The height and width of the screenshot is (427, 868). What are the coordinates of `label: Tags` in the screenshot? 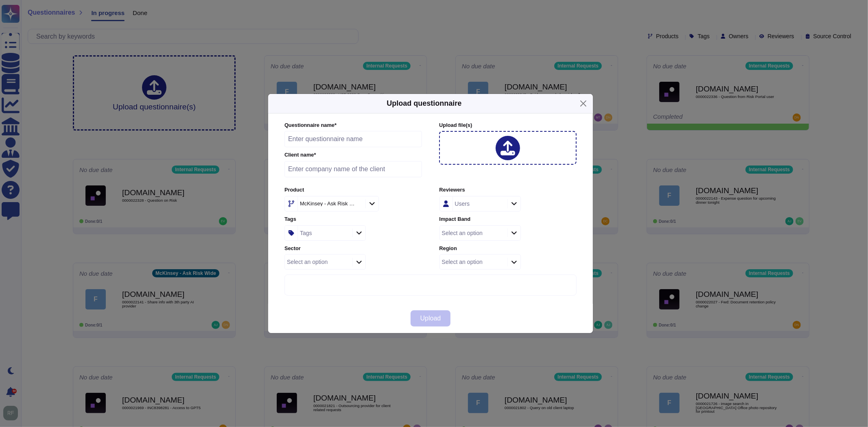 It's located at (352, 219).